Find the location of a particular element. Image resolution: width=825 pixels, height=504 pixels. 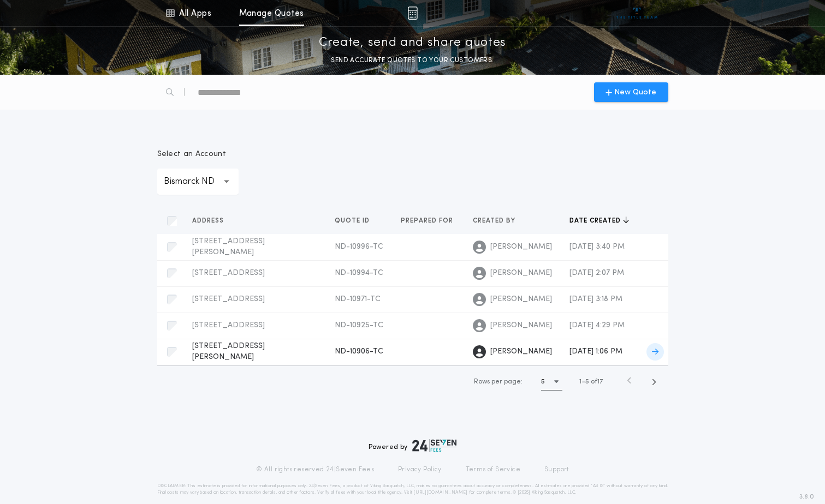

img: vs-icon is located at coordinates (636, 13).